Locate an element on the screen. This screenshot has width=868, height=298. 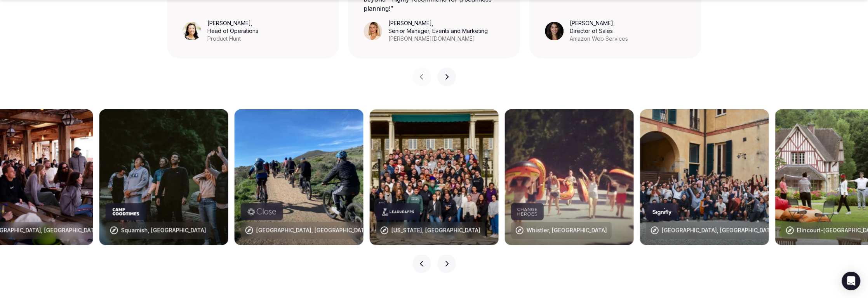
div: Senior Manager, Events and Marketing is located at coordinates (438, 31).